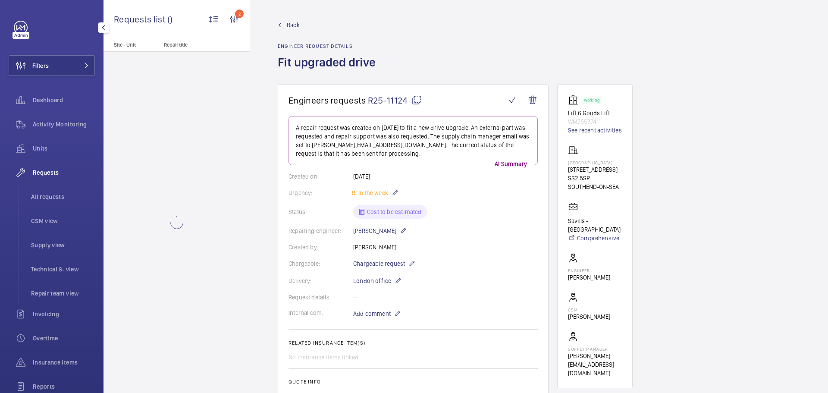 This screenshot has width=828, height=393. Describe the element at coordinates (595, 113) in the screenshot. I see `p: Lift 6 Goods Lift` at that location.